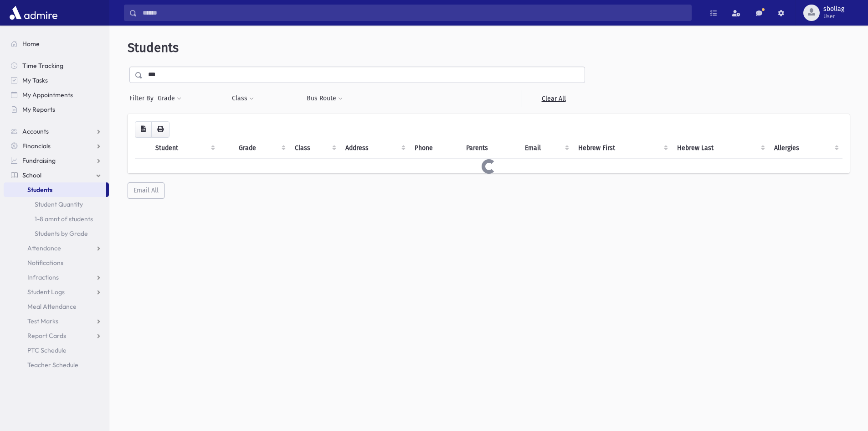 This screenshot has height=431, width=868. I want to click on button: Bus Route, so click(324, 99).